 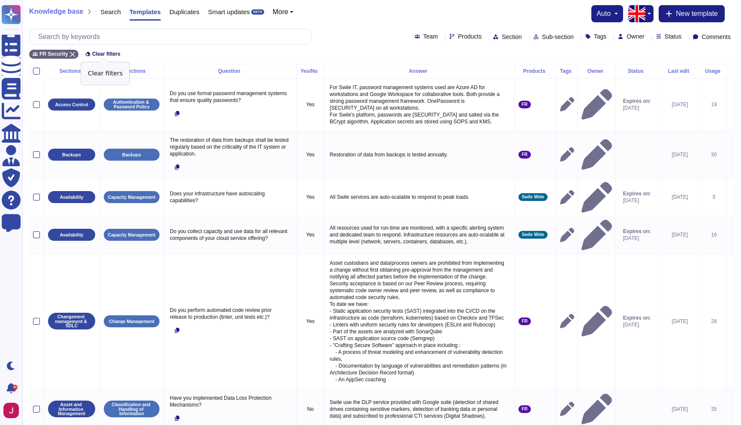 What do you see at coordinates (419, 155) in the screenshot?
I see `p: Restoration of data from backups is tested annually.` at bounding box center [419, 155].